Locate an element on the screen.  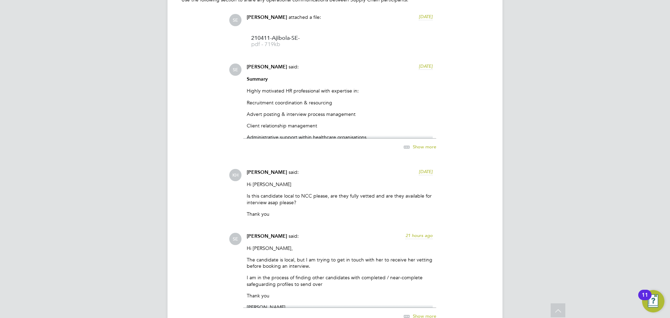
span: pdf - 719kb is located at coordinates (279, 44).